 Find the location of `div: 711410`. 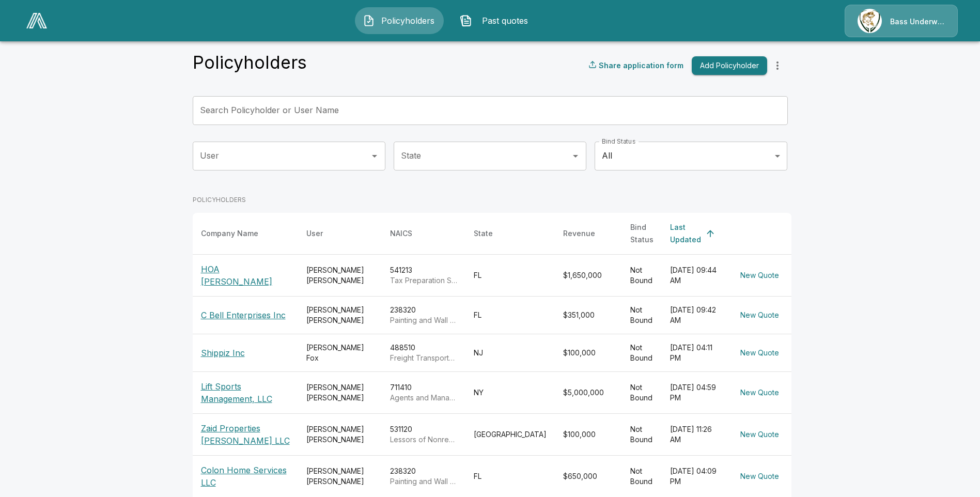

div: 711410 is located at coordinates (424, 393).